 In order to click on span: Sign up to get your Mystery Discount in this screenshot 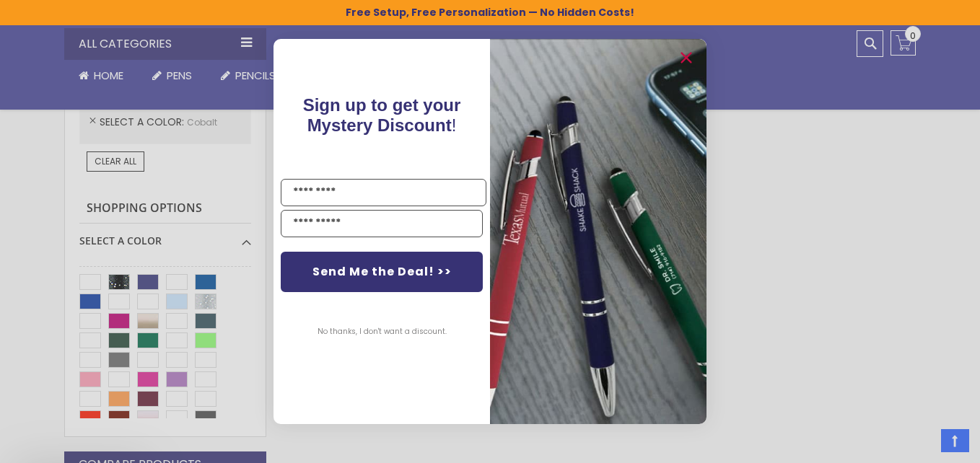, I will do `click(382, 115)`.